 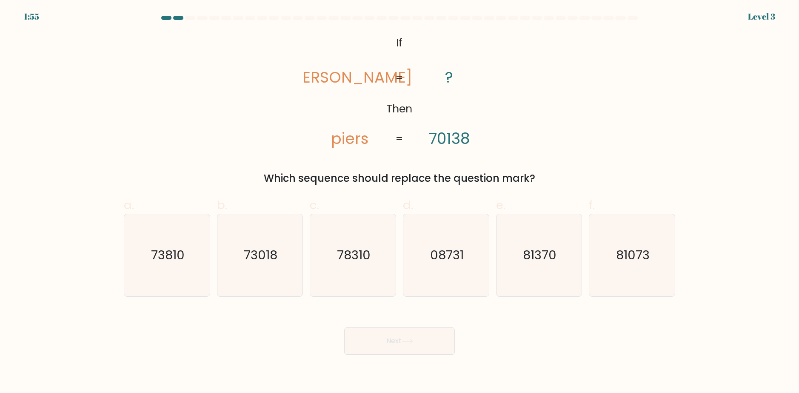 I want to click on tspan: 70138, so click(x=449, y=138).